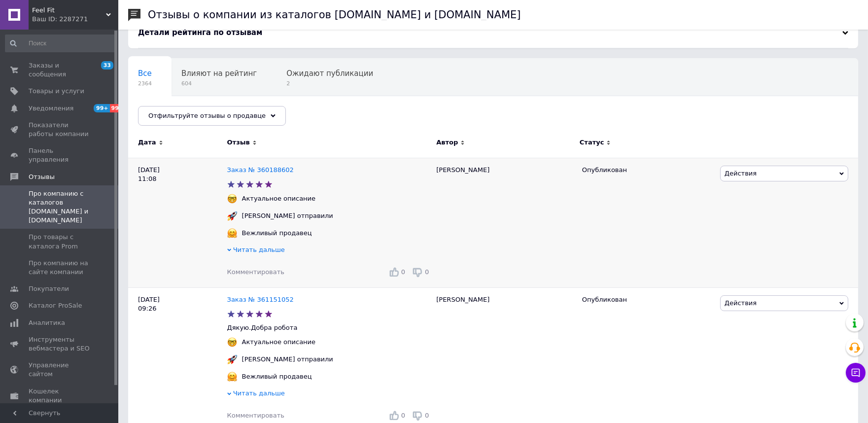  I want to click on span: Автор, so click(447, 142).